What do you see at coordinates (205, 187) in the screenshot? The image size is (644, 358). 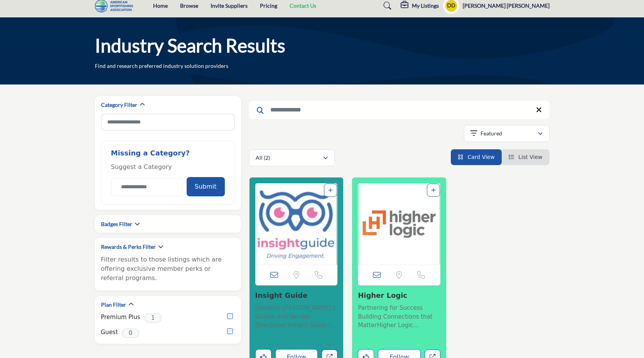 I see `button: Submit` at bounding box center [205, 187].